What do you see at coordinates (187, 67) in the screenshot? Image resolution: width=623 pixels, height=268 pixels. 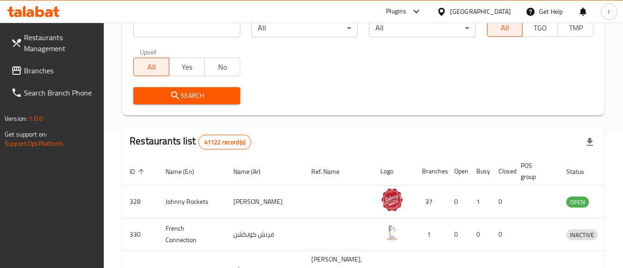 I see `span: Yes` at bounding box center [187, 67].